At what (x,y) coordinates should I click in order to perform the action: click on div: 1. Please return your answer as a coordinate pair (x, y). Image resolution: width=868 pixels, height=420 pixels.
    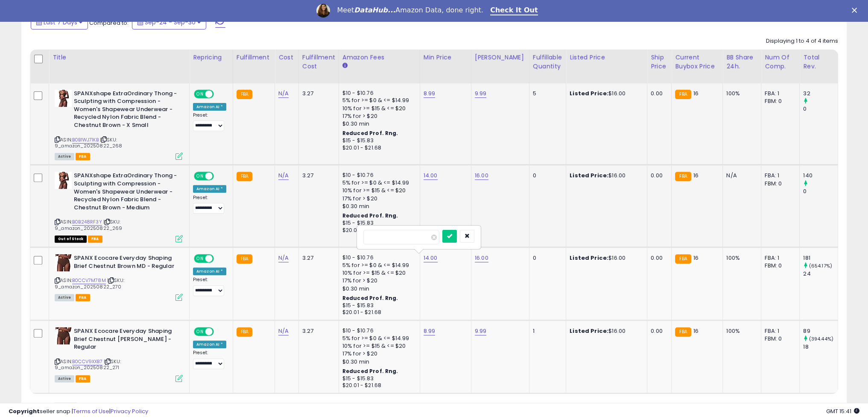
    Looking at the image, I should click on (547, 331).